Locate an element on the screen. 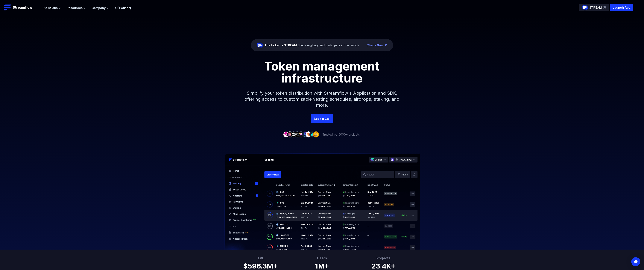  h3: TVL is located at coordinates (261, 258).